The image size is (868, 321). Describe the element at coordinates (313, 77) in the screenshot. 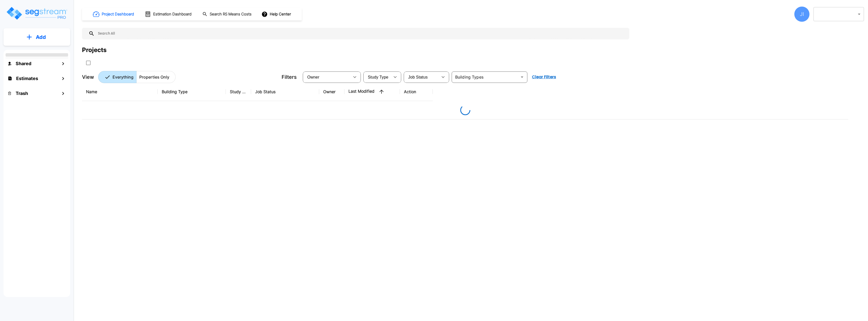

I see `span: Owner` at that location.